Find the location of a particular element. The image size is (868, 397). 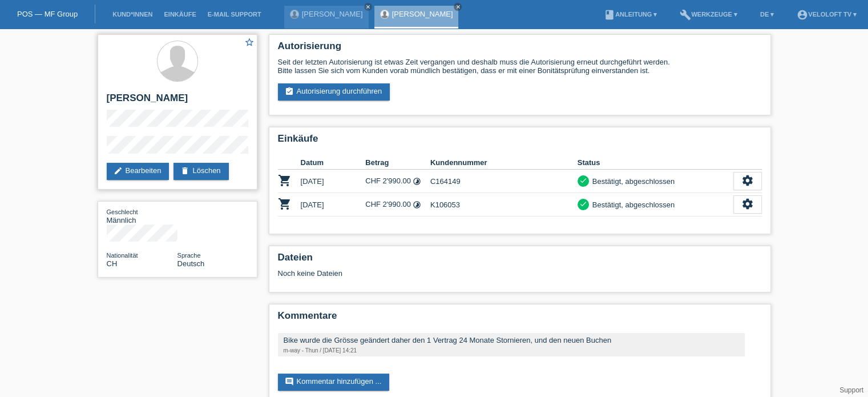

span: Nationalität is located at coordinates (122, 255).